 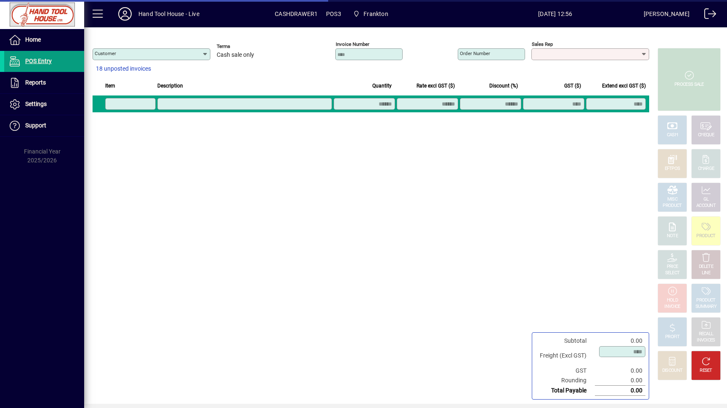 What do you see at coordinates (123, 69) in the screenshot?
I see `button: 18 unposted invoices` at bounding box center [123, 69].